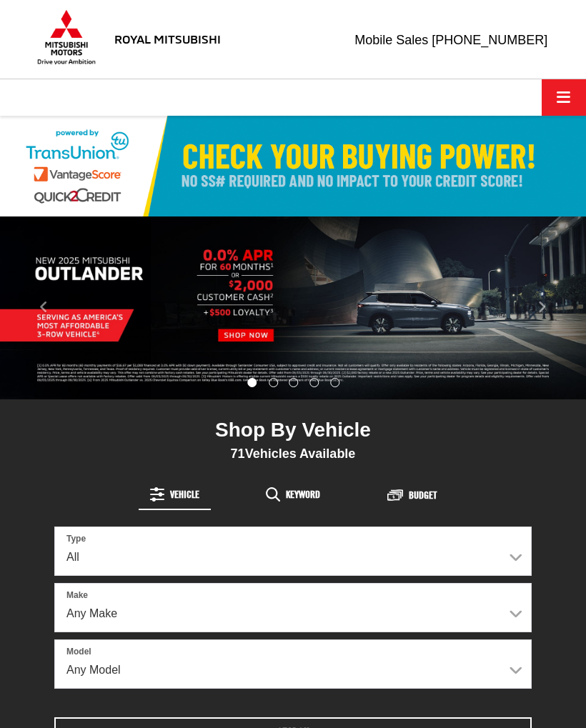 The image size is (586, 728). I want to click on label: Model, so click(78, 651).